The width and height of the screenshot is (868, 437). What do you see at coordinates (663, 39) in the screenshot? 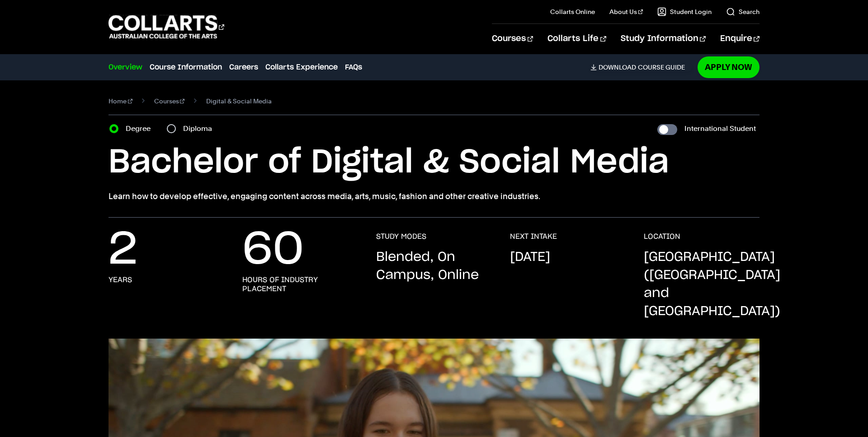
I see `a: Study Information` at bounding box center [663, 39].